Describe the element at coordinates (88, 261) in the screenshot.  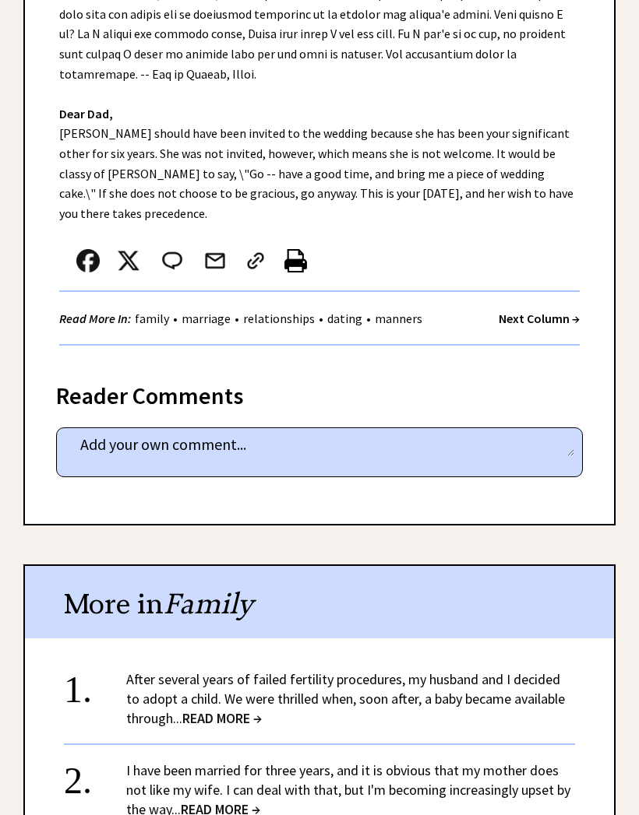
I see `img: facebook.png` at that location.